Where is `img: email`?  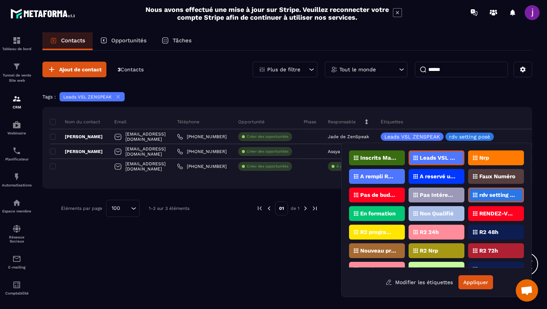 img: email is located at coordinates (17, 259).